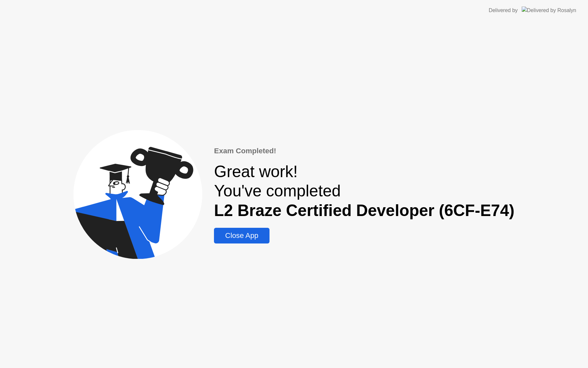  I want to click on img: Delivered by Rosalyn, so click(549, 10).